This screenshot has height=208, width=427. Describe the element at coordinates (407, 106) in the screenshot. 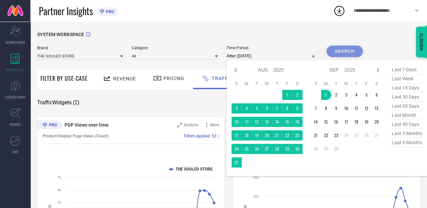

I see `span: last 45 days` at that location.